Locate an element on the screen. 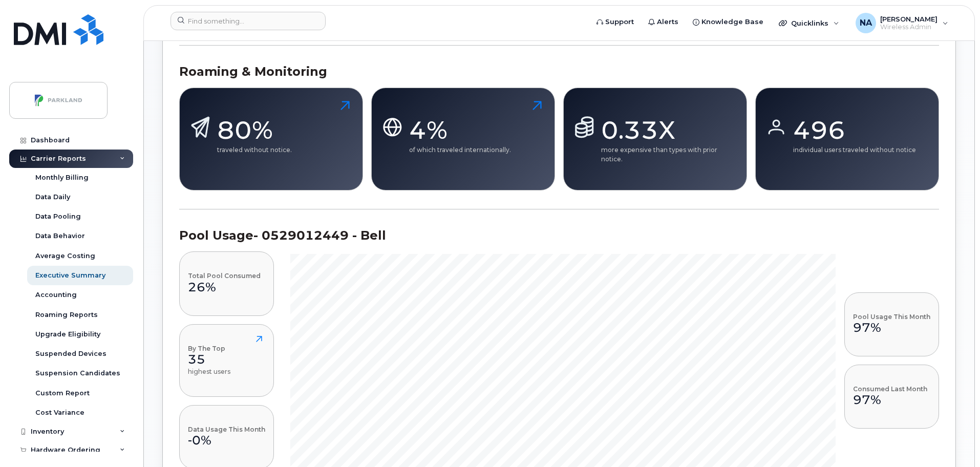  div: 496 is located at coordinates (855, 130).